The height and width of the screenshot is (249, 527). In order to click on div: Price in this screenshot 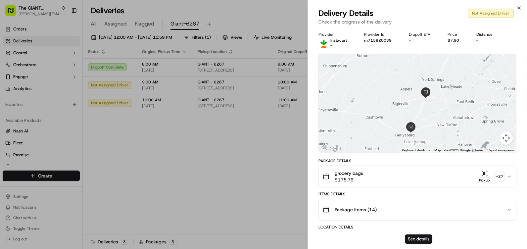, I will do `click(456, 34)`.